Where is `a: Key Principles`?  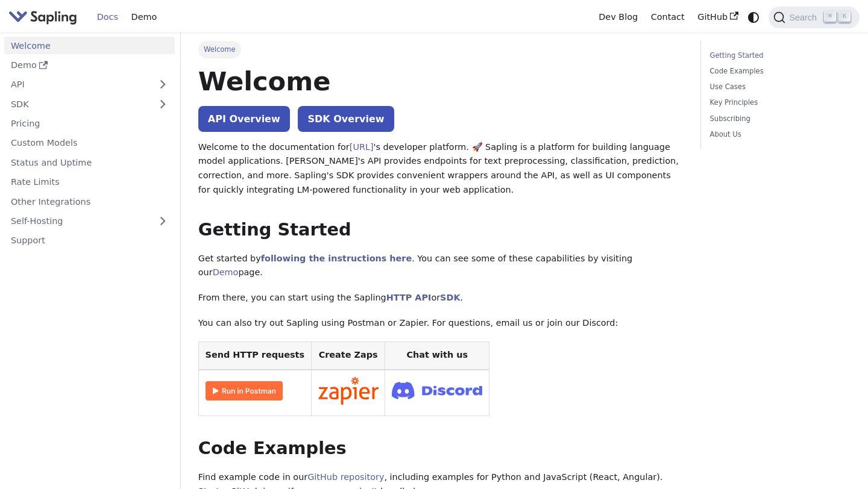
a: Key Principles is located at coordinates (778, 102).